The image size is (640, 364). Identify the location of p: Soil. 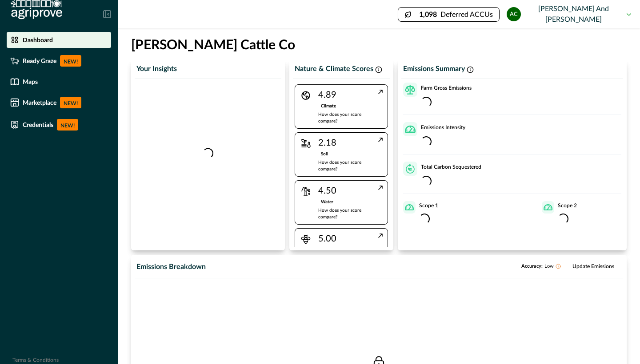
(324, 154).